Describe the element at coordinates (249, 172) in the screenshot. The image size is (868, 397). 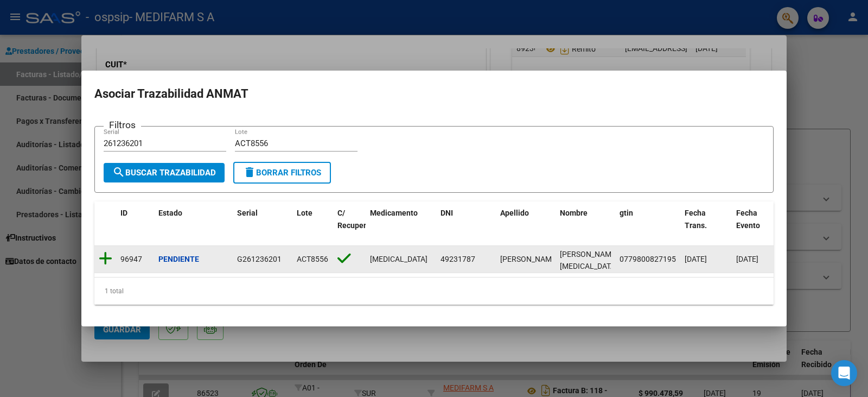
I see `mat-icon: delete` at that location.